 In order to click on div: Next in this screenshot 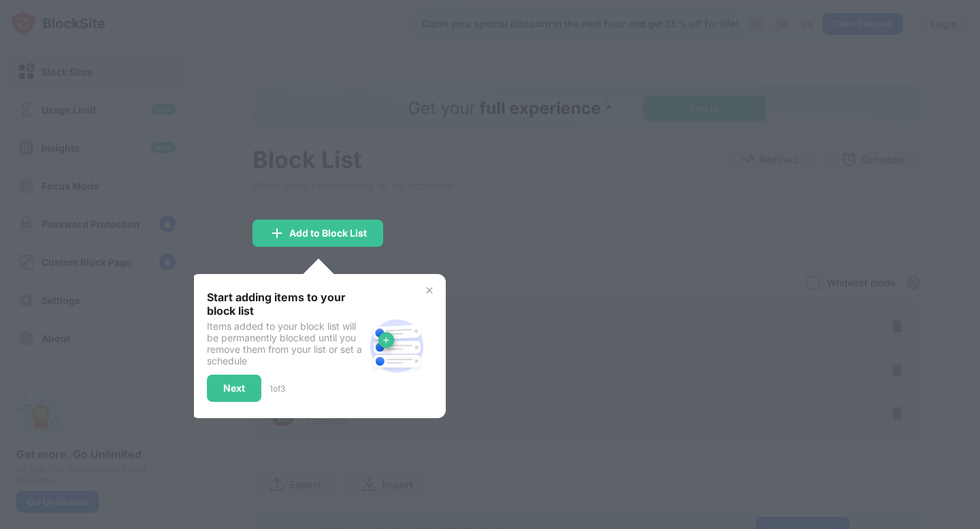, I will do `click(234, 388)`.